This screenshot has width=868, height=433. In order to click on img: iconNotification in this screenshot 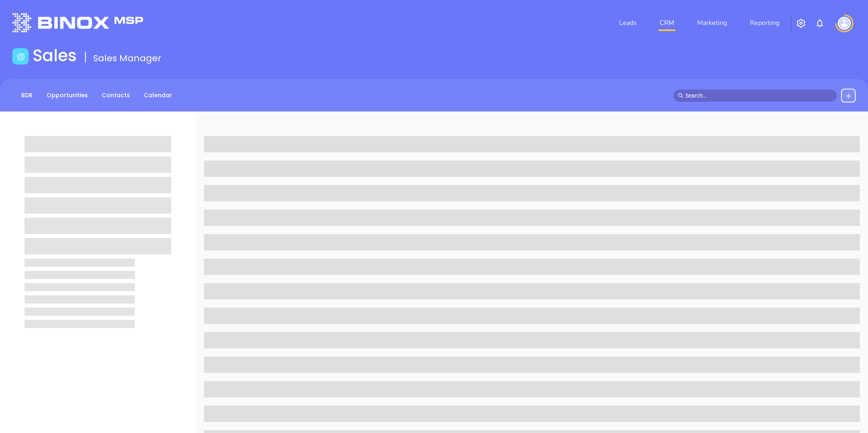, I will do `click(819, 23)`.